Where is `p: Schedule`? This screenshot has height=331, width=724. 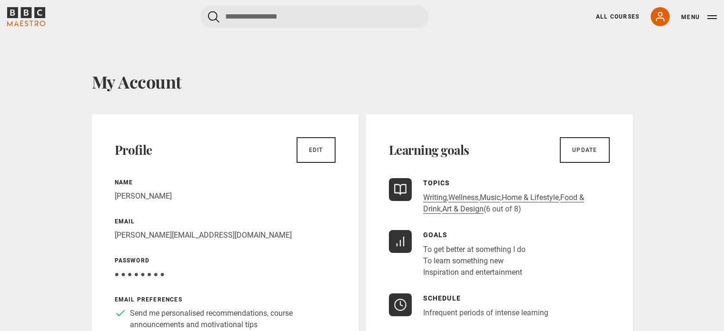 p: Schedule is located at coordinates (486, 298).